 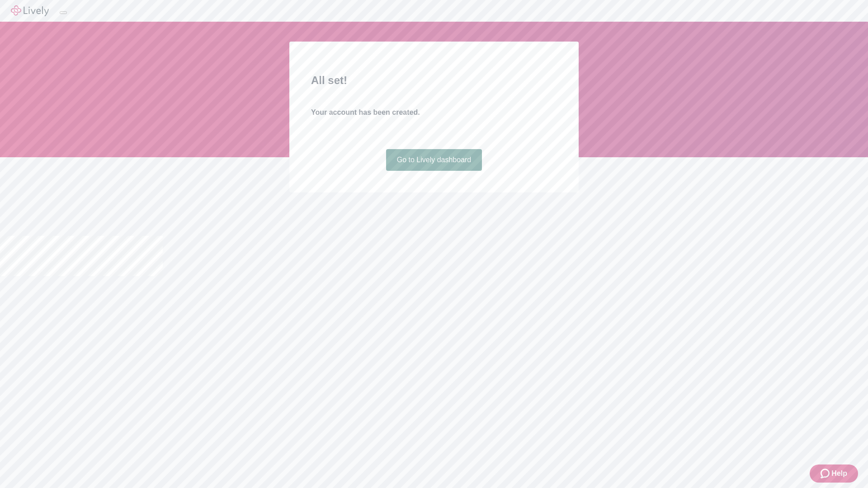 What do you see at coordinates (30, 11) in the screenshot?
I see `img: Lively` at bounding box center [30, 11].